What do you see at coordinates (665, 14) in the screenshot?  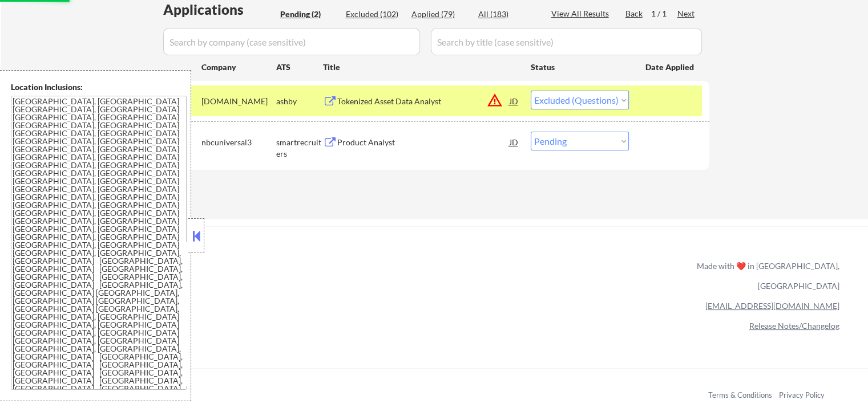 I see `div: 1 / 1` at bounding box center [665, 14].